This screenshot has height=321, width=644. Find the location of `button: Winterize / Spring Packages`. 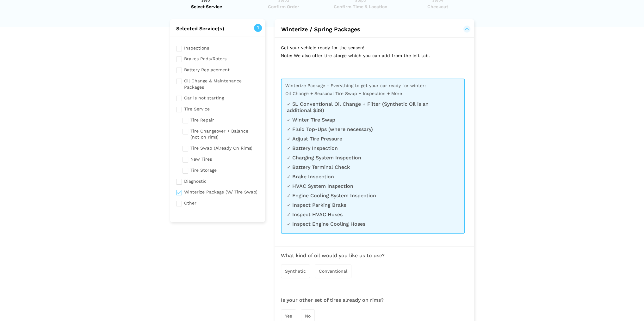

button: Winterize / Spring Packages is located at coordinates (374, 30).